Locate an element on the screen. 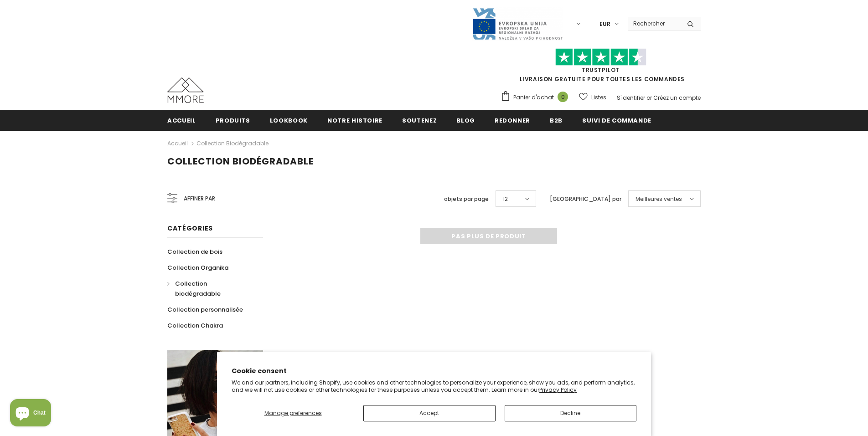  span: Suivi de commande is located at coordinates (617, 120).